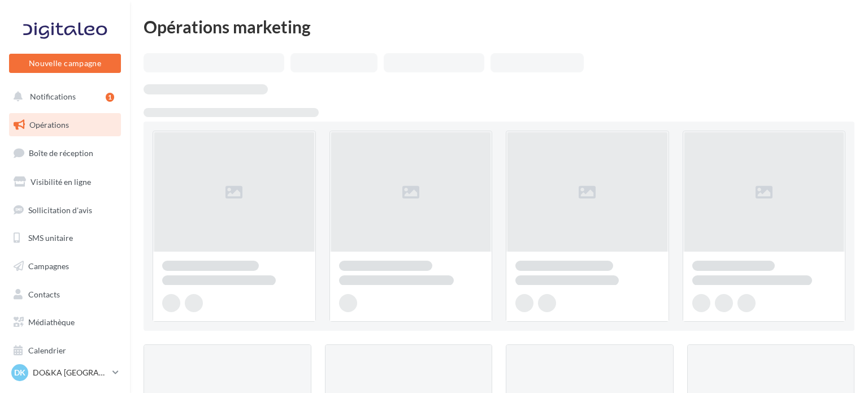  What do you see at coordinates (499, 27) in the screenshot?
I see `div: Opérations marketing` at bounding box center [499, 27].